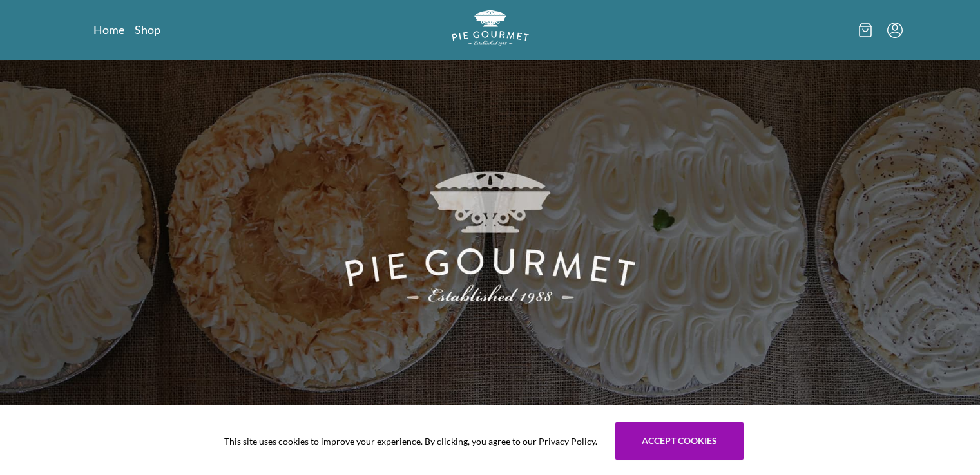 This screenshot has width=980, height=475. Describe the element at coordinates (490, 29) in the screenshot. I see `a: Logo` at that location.